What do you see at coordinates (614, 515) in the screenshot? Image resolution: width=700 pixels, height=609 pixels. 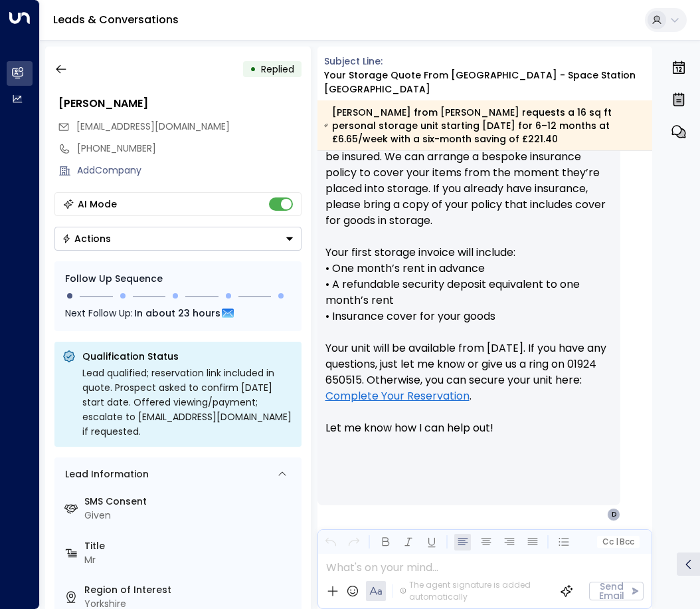 I see `div: D` at bounding box center [614, 515].